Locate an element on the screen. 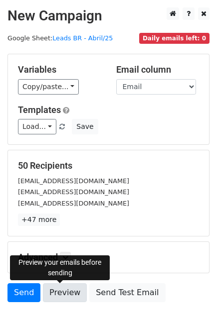  a: Leads BR - Abril/25 is located at coordinates (82, 38).